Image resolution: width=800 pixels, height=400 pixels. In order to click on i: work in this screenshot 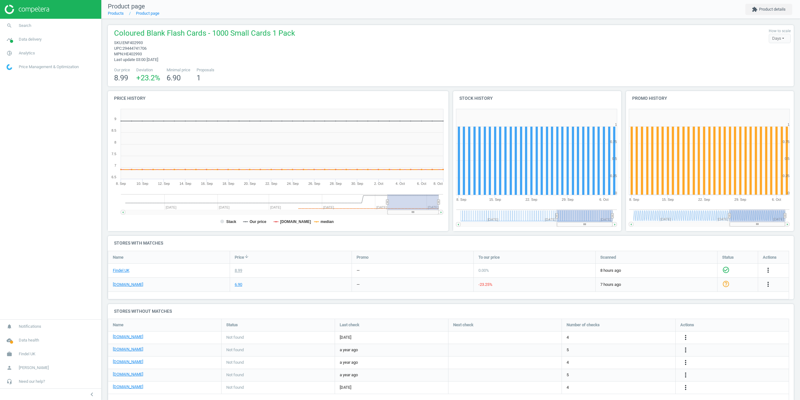, I will do `click(9, 354)`.